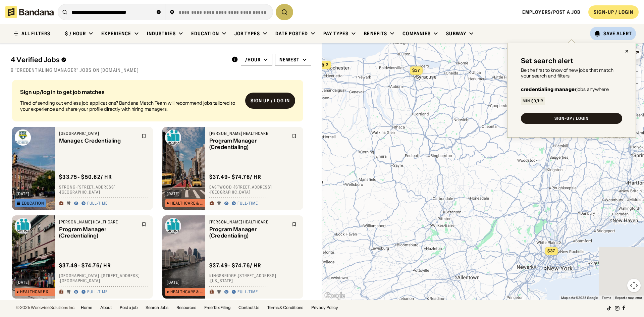 This screenshot has height=317, width=644. I want to click on div: ALL FILTERS, so click(36, 34).